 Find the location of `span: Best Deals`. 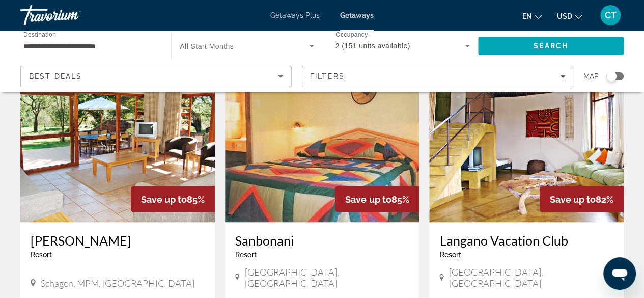

span: Best Deals is located at coordinates (56, 77).